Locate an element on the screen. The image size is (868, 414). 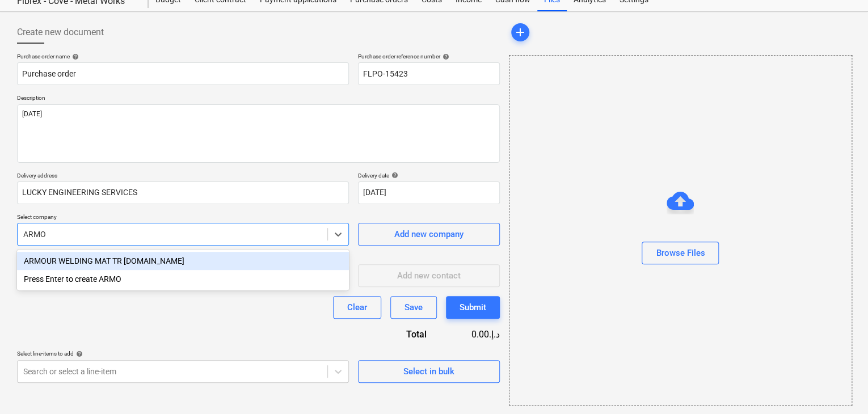
button: Select in bulk is located at coordinates (429, 371).